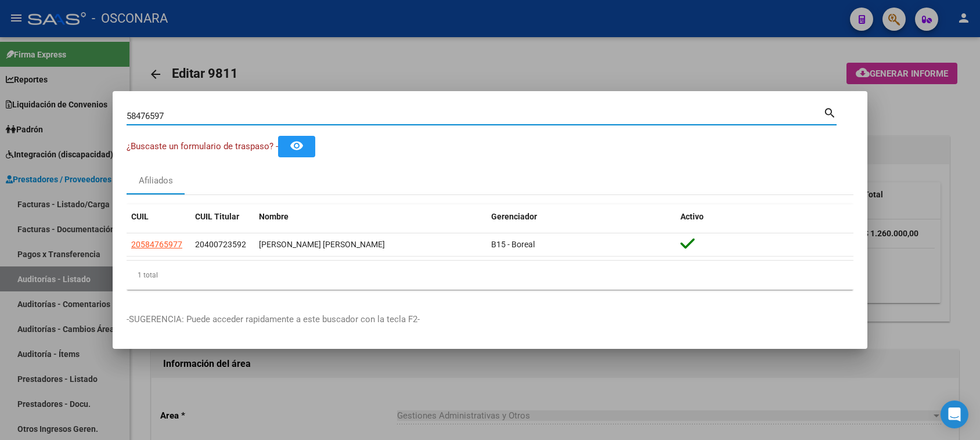 The image size is (980, 440). What do you see at coordinates (296, 146) in the screenshot?
I see `mat-icon: remove_red_eye` at bounding box center [296, 146].